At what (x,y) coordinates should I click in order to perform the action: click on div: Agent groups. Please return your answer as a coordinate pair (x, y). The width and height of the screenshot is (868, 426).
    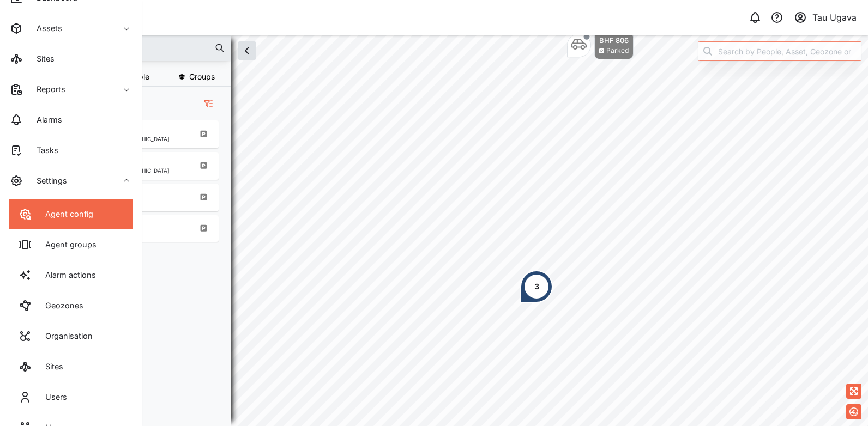
    Looking at the image, I should click on (66, 245).